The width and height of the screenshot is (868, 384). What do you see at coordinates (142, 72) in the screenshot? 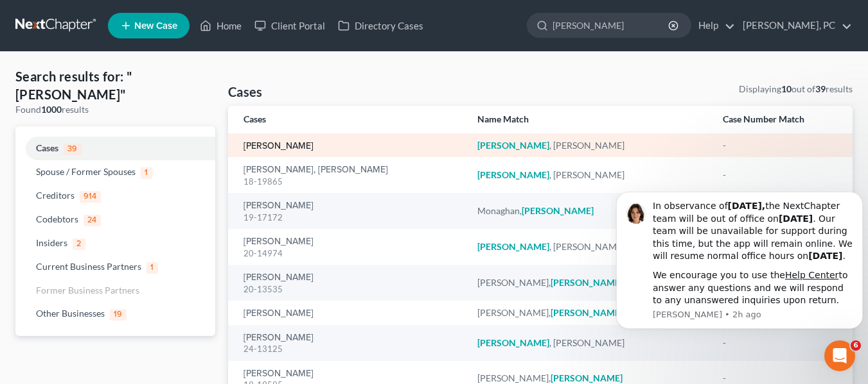
I see `div: In observance of the NextChapter team will be out of office on . Our team will be unavailable for...` at bounding box center [142, 72].